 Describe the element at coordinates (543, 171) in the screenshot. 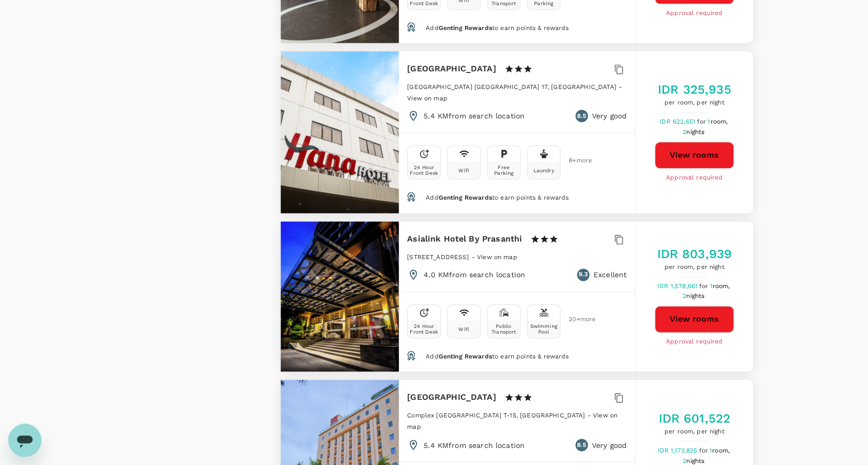

I see `div: Laundry` at that location.